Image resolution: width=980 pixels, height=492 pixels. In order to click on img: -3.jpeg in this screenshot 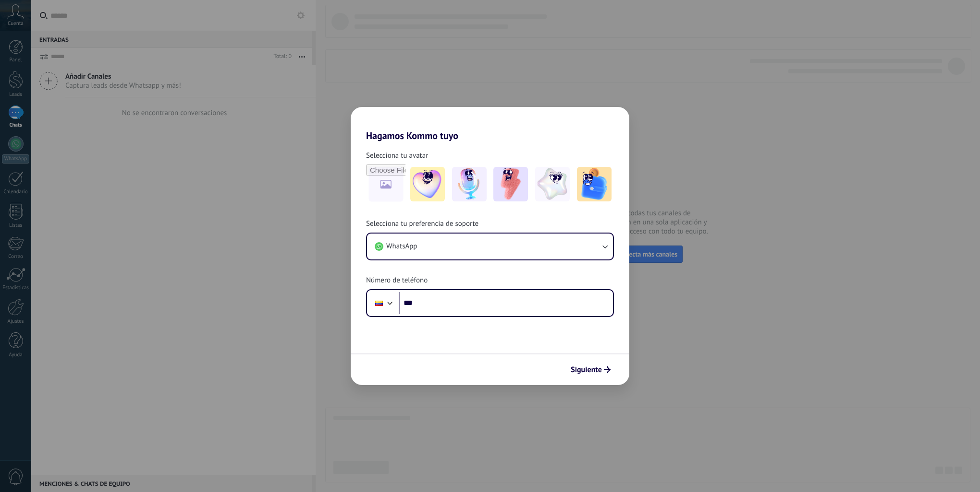, I will do `click(510, 184)`.